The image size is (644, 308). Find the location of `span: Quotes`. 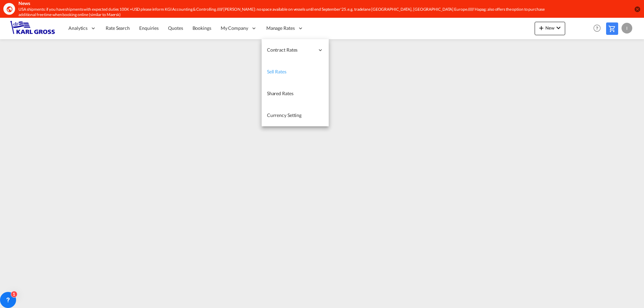

span: Quotes is located at coordinates (175, 28).